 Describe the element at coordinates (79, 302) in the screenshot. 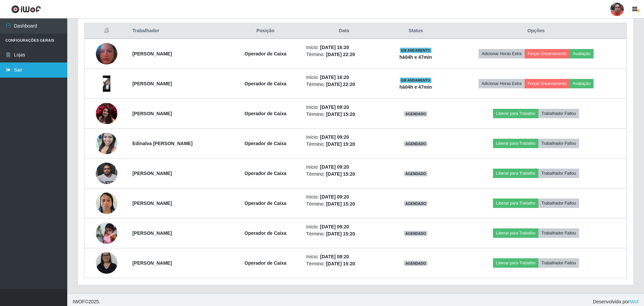

I see `span: IWOF` at that location.